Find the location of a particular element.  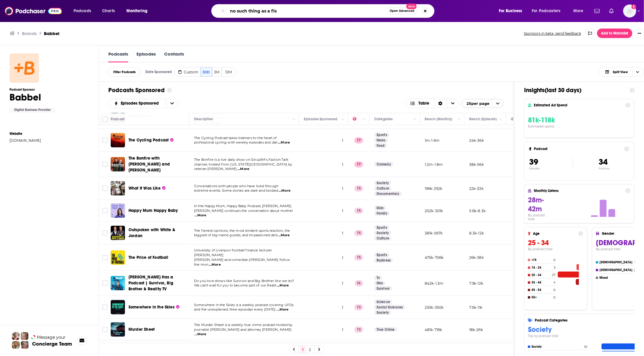

p: 74 is located at coordinates (359, 283).